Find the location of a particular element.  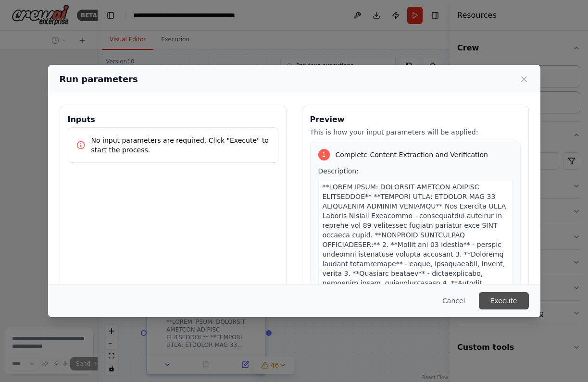

button: Cancel is located at coordinates (453, 301).